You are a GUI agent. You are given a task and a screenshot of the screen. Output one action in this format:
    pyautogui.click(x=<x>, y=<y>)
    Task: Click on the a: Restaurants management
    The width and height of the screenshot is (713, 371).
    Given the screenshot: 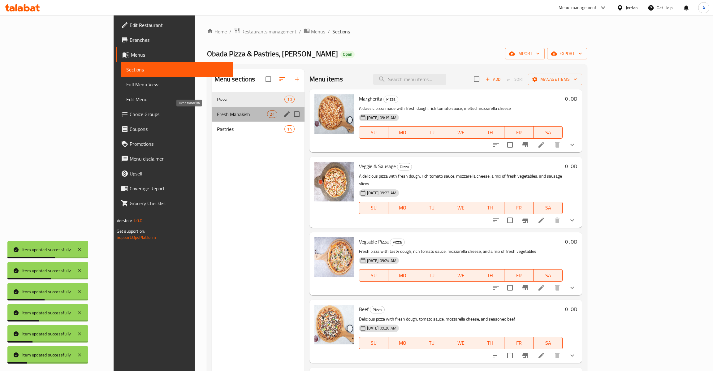 What is the action you would take?
    pyautogui.click(x=265, y=32)
    